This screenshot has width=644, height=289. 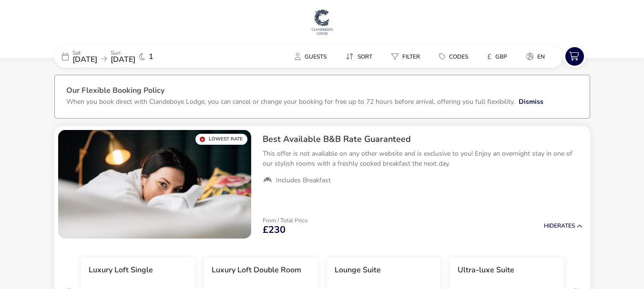 I want to click on span: en, so click(x=541, y=57).